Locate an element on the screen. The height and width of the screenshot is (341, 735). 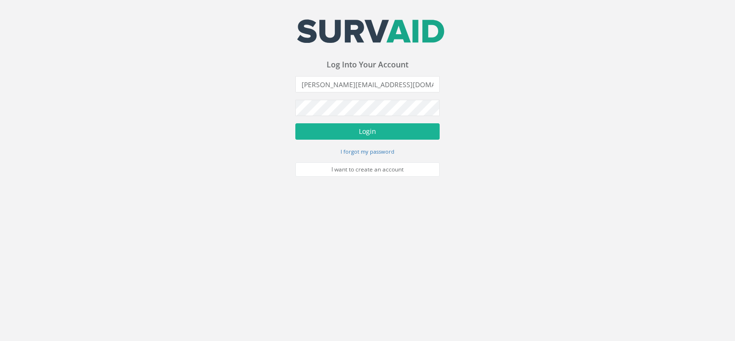
h3: Log Into Your Account is located at coordinates (368, 65).